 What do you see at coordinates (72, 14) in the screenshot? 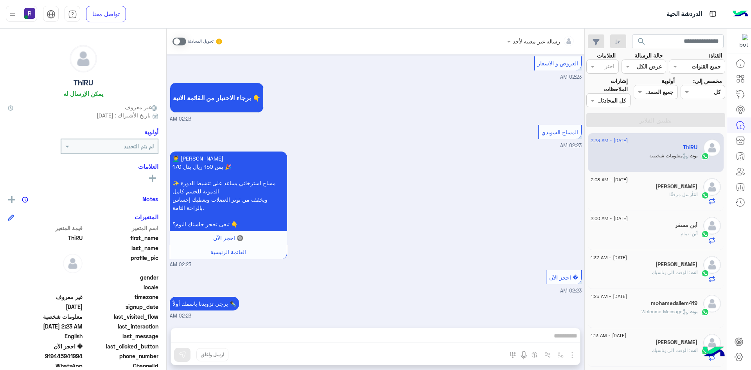
I see `a: tab` at bounding box center [72, 14].